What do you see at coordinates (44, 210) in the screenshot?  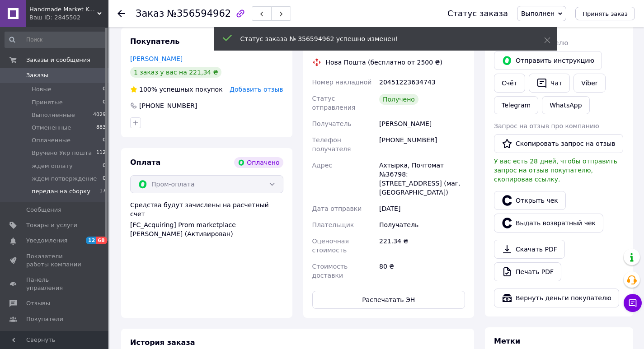 I see `span: Сообщения` at bounding box center [44, 210].